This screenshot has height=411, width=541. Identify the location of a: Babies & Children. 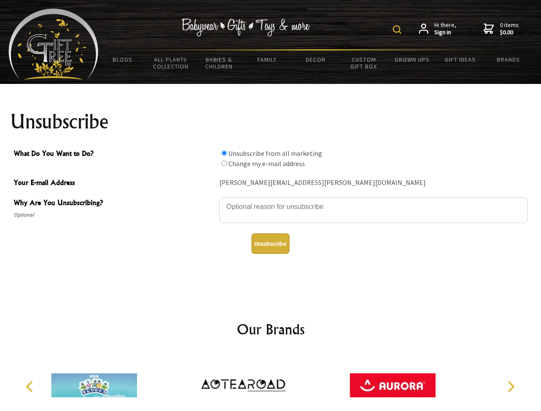
(219, 63).